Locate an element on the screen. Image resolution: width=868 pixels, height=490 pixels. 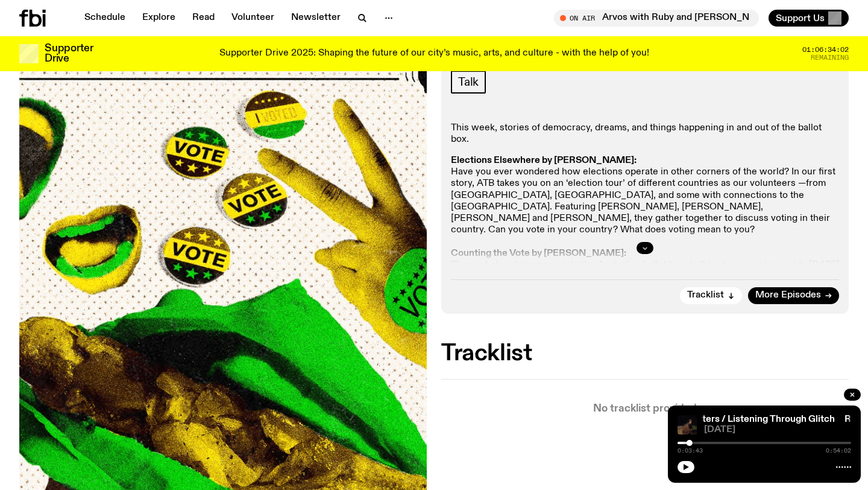
button: Tracklist is located at coordinates (711, 296).